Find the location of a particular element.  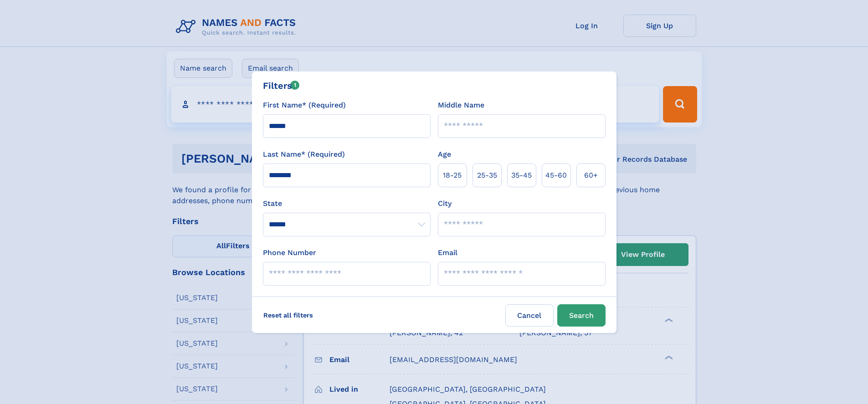

label: Last Name* (Required) is located at coordinates (304, 155).